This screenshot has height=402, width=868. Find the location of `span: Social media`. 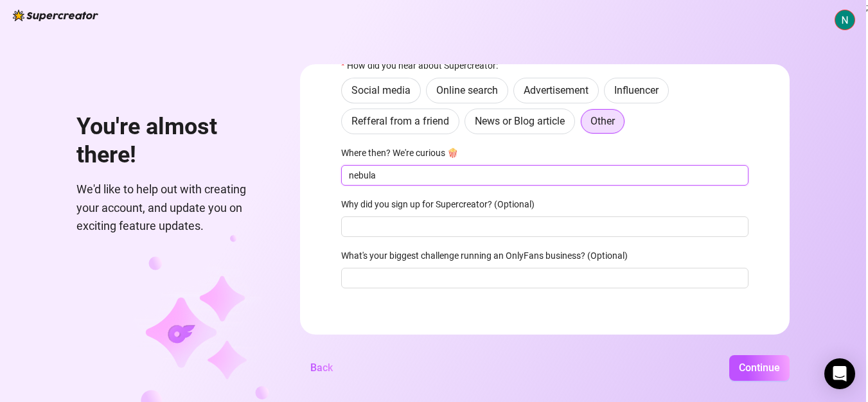

span: Social media is located at coordinates (381, 90).